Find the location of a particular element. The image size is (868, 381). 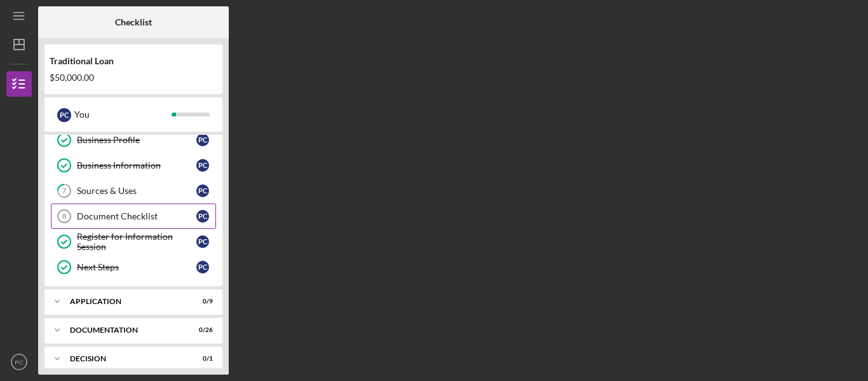

div: Application is located at coordinates (125, 301).